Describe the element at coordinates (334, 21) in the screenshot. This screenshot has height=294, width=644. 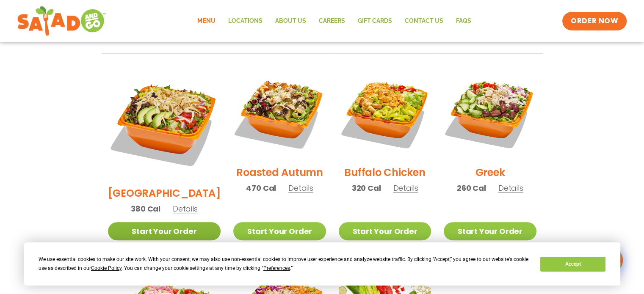
I see `nav: Menu` at that location.